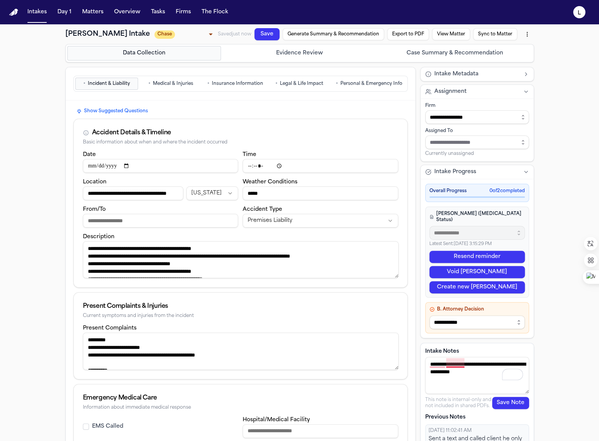 The image size is (599, 441). What do you see at coordinates (450, 154) in the screenshot?
I see `span: Currently unassigned` at bounding box center [450, 154].